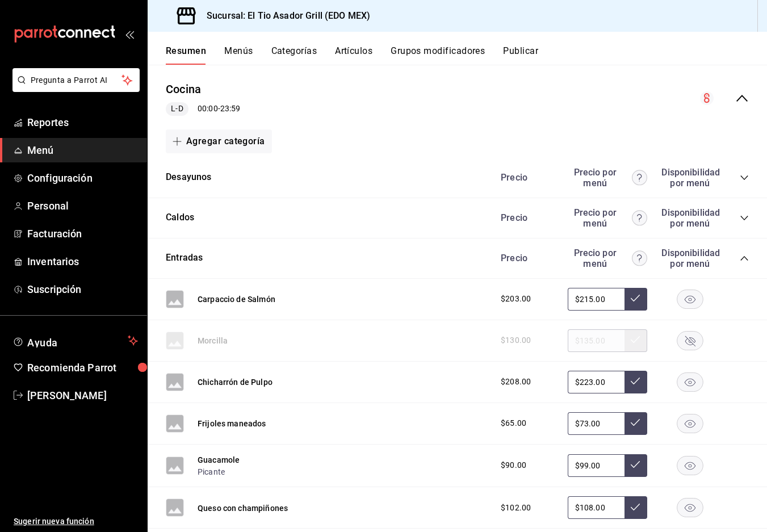 Image resolution: width=767 pixels, height=532 pixels. I want to click on div: navigation tabs, so click(466, 55).